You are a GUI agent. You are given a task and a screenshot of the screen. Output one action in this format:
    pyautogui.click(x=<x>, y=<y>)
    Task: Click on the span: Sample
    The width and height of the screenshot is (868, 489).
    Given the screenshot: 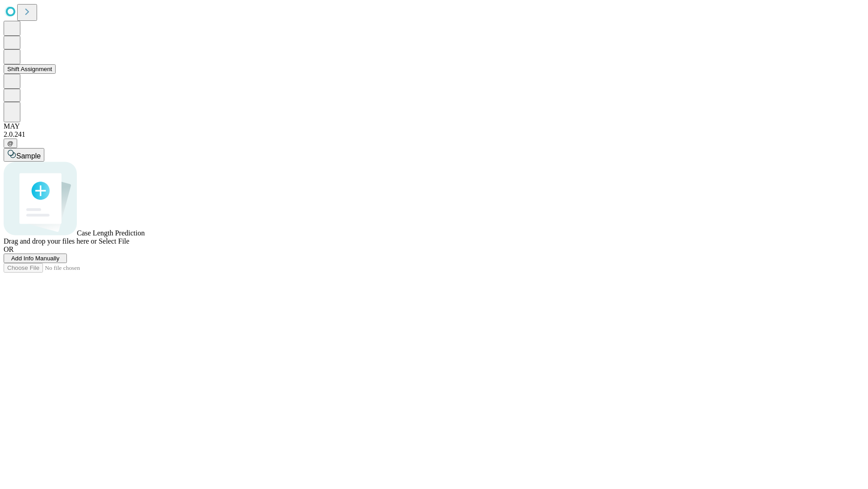 What is the action you would take?
    pyautogui.click(x=28, y=156)
    